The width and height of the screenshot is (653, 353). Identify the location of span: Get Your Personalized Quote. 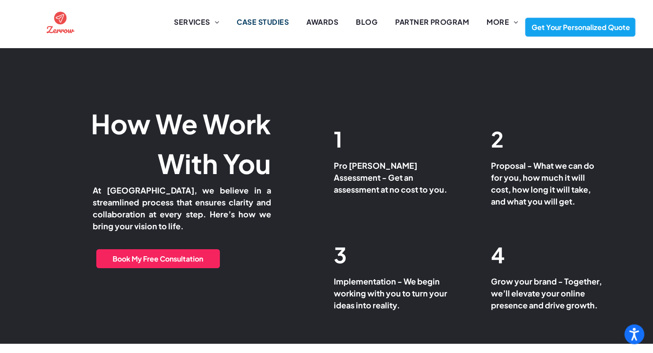
(580, 27).